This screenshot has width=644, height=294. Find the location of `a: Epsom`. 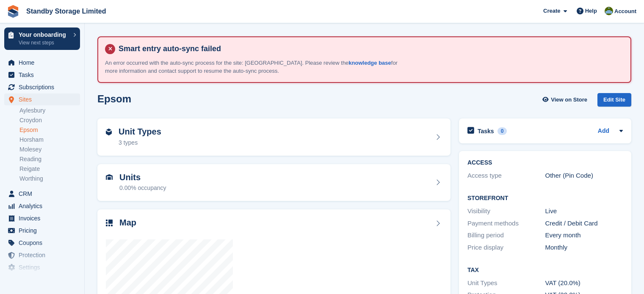

a: Epsom is located at coordinates (50, 130).